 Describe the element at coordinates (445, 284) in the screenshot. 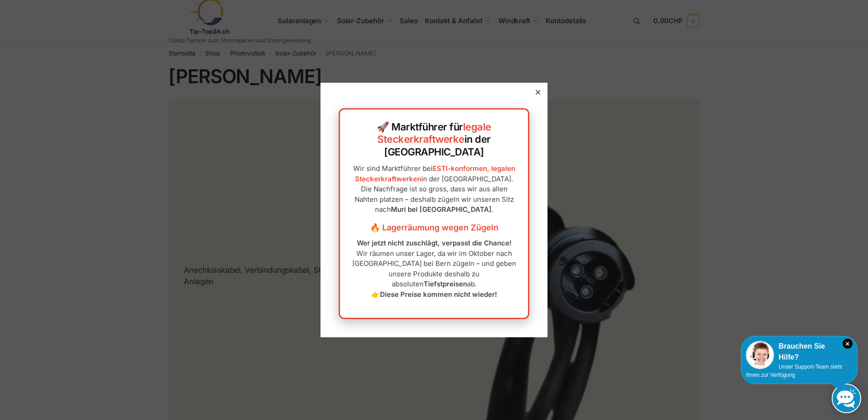

I see `strong: Tiefstpreisen` at that location.